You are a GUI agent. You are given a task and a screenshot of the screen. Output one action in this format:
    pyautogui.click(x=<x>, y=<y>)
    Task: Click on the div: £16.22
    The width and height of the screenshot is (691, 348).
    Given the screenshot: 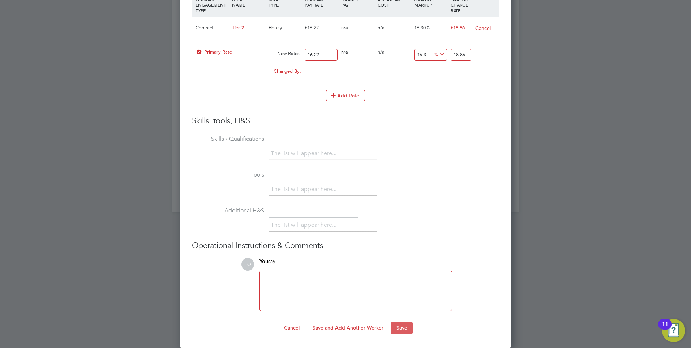 What is the action you would take?
    pyautogui.click(x=321, y=28)
    